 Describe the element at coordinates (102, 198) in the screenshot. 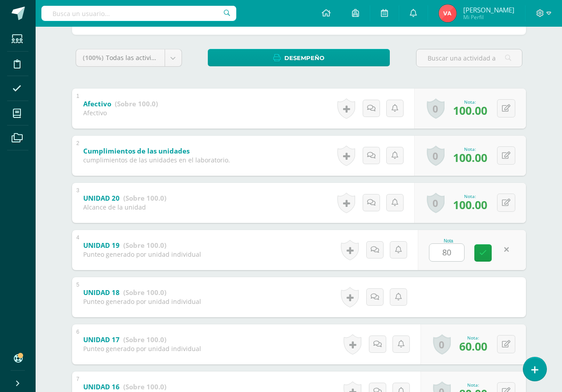

I see `b: UNIDAD 20` at that location.